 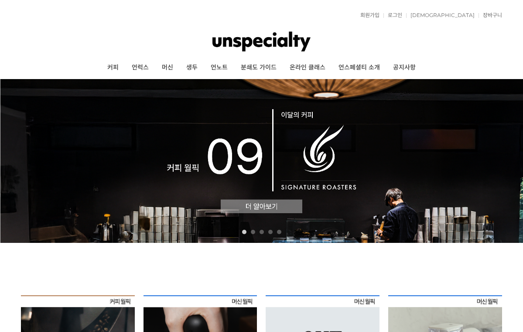 What do you see at coordinates (219, 68) in the screenshot?
I see `a: 언노트` at bounding box center [219, 68].